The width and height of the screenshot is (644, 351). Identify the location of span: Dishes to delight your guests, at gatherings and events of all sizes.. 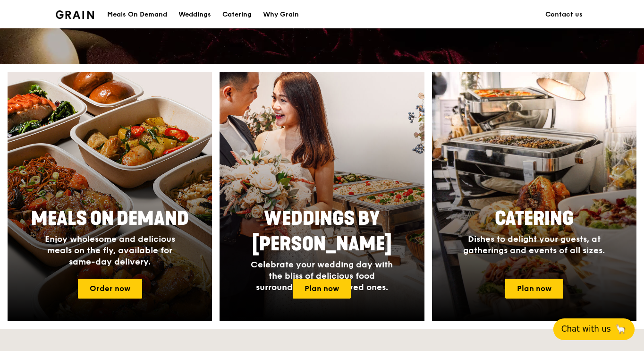
(534, 245).